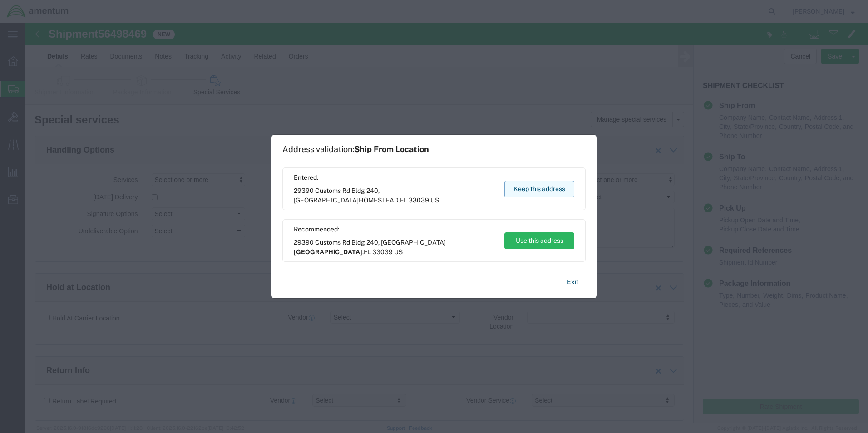  What do you see at coordinates (391, 149) in the screenshot?
I see `span: Ship From Location` at bounding box center [391, 149].